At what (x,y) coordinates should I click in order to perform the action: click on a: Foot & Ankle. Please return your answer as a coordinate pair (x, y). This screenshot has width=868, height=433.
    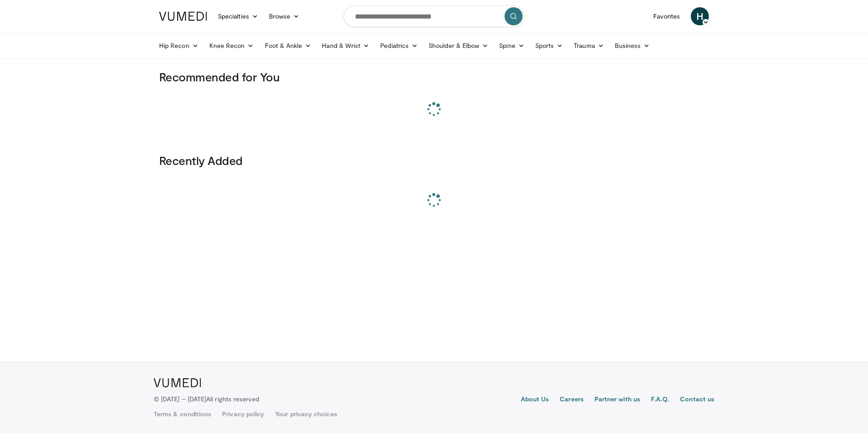
    Looking at the image, I should click on (288, 45).